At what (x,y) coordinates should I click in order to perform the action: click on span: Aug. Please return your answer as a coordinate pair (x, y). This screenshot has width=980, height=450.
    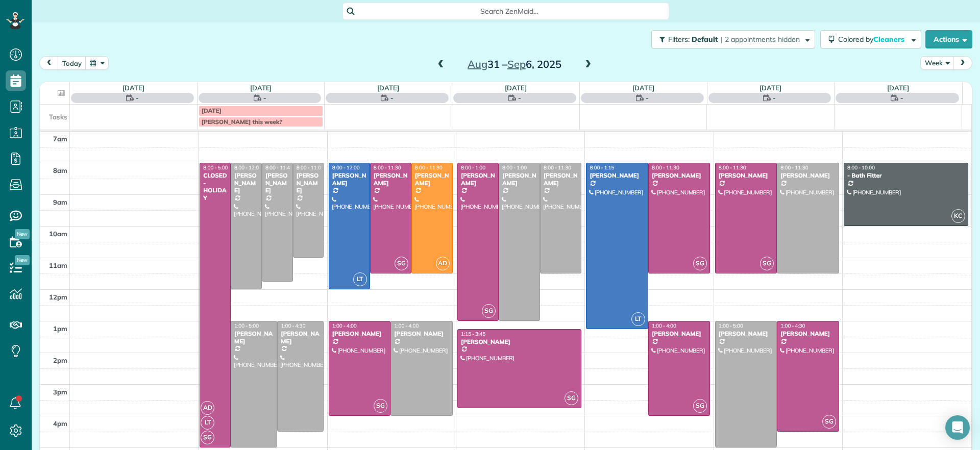
    Looking at the image, I should click on (478, 64).